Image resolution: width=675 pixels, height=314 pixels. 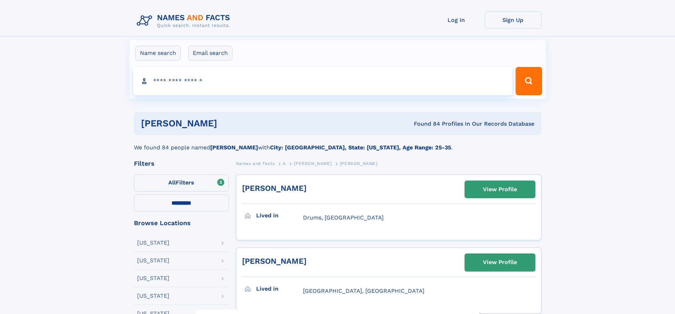 What do you see at coordinates (284, 163) in the screenshot?
I see `a: A` at bounding box center [284, 163].